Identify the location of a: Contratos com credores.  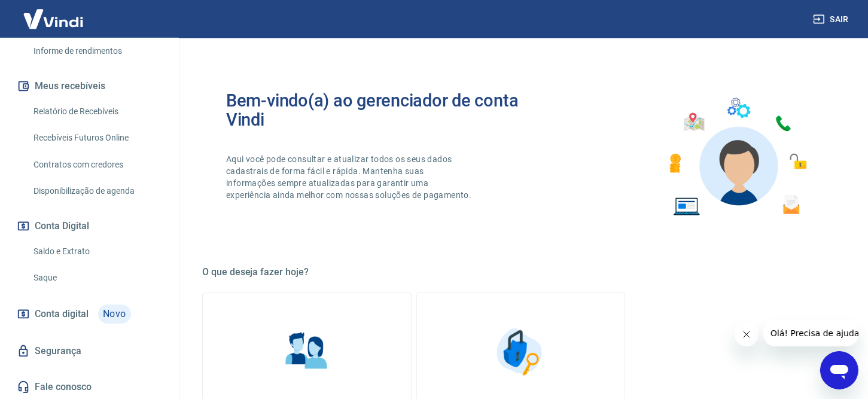
(96, 164).